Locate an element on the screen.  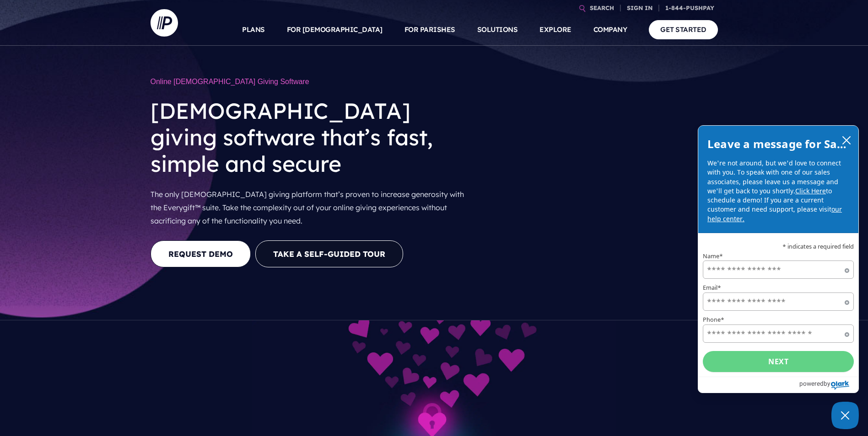
a: Powered by Olark is located at coordinates (829, 385).